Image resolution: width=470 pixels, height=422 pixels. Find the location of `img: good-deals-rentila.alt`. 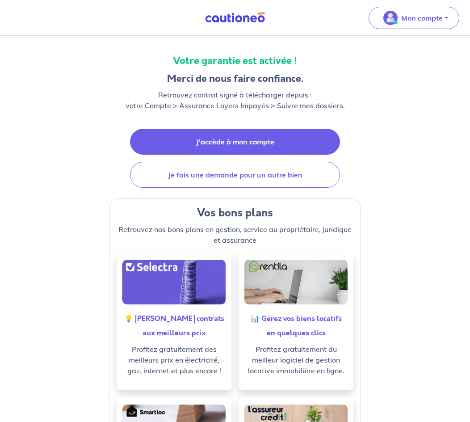

img: good-deals-rentila.alt is located at coordinates (296, 282).